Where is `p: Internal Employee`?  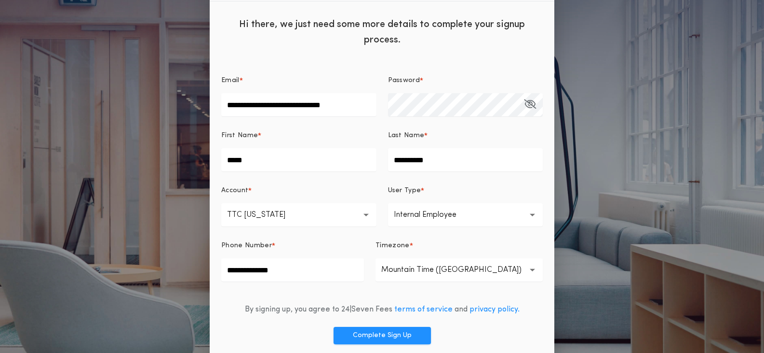
p: Internal Employee is located at coordinates (433, 215).